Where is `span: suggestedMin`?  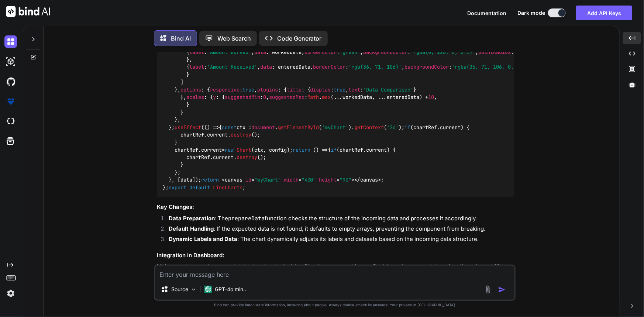
span: suggestedMin is located at coordinates (243, 97).